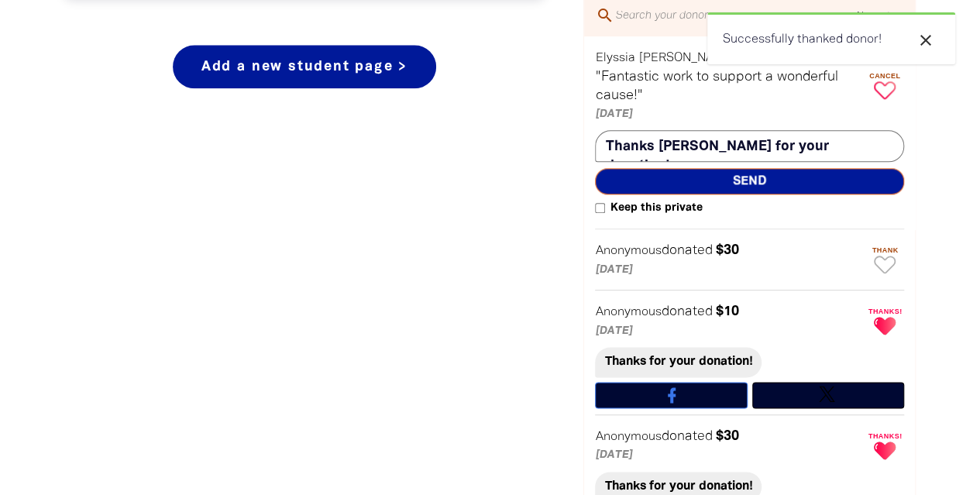 The image size is (980, 495). Describe the element at coordinates (734, 16) in the screenshot. I see `input: Search your donors` at that location.